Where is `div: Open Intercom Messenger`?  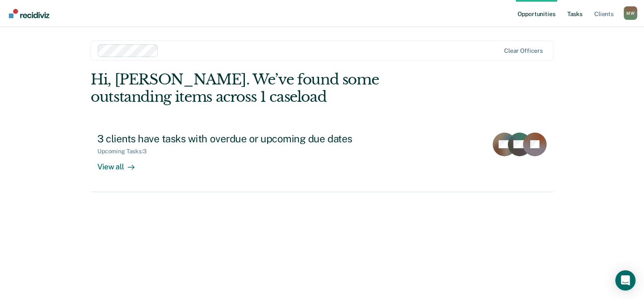 div: Open Intercom Messenger is located at coordinates (625, 280).